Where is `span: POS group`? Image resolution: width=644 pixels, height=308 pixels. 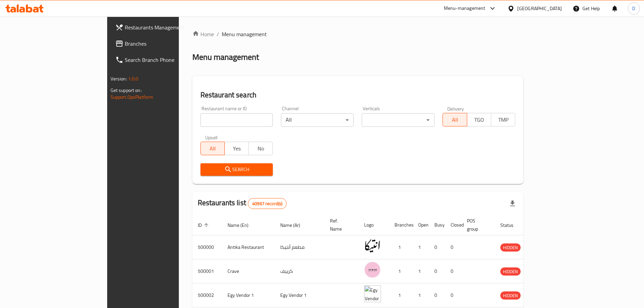 span: POS group is located at coordinates (477, 225).